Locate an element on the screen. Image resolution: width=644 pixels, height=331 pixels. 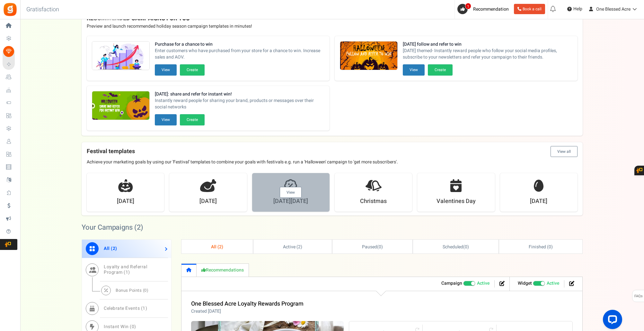
span: Paused is located at coordinates (369, 246).